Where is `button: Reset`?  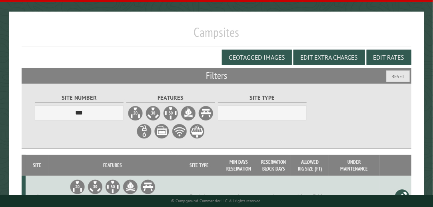
button: Reset is located at coordinates (398, 76).